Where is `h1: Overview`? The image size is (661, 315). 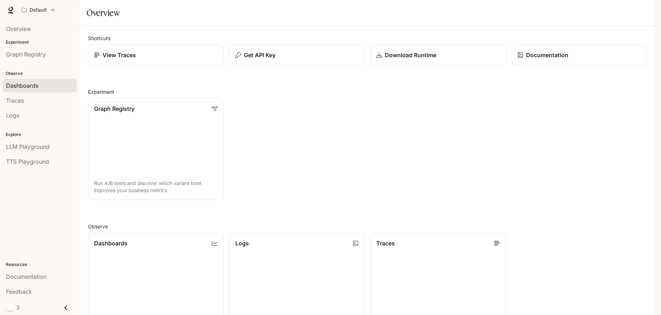
h1: Overview is located at coordinates (103, 13).